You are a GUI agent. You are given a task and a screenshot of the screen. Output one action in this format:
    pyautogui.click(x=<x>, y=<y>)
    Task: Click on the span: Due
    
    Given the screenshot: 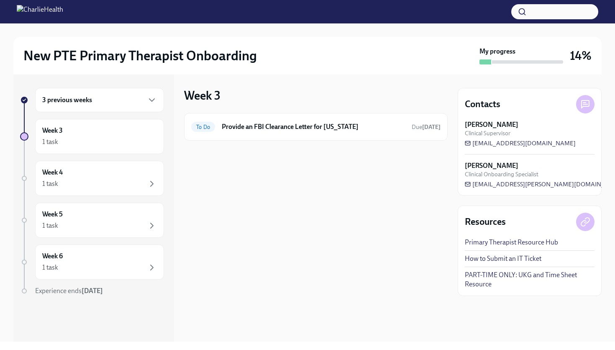 What is the action you would take?
    pyautogui.click(x=426, y=127)
    